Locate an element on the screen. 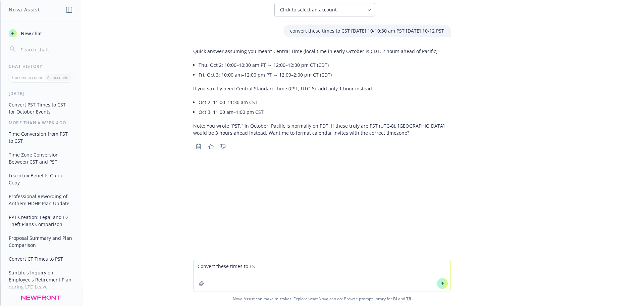  div: Chat History is located at coordinates (41, 66).